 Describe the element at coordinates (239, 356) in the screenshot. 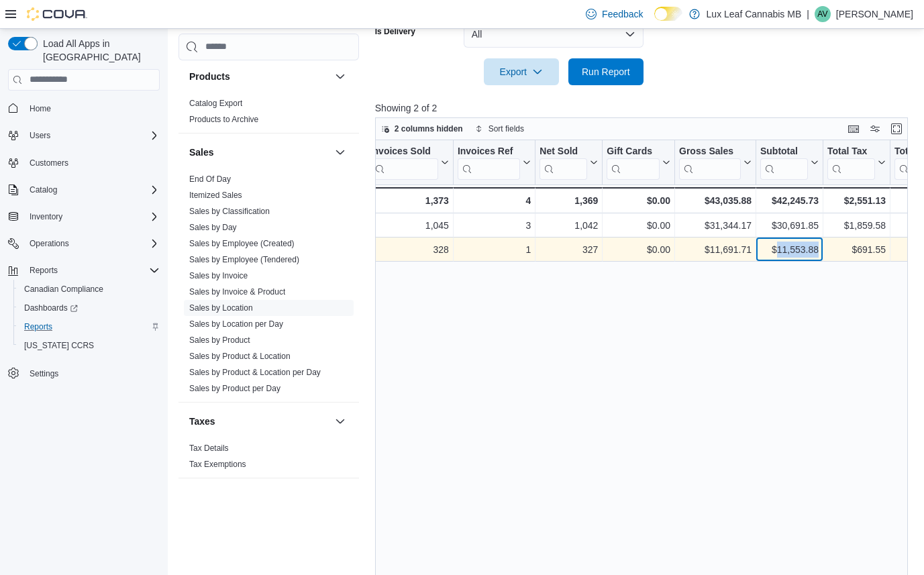

I see `a: Sales by Product & Location` at that location.